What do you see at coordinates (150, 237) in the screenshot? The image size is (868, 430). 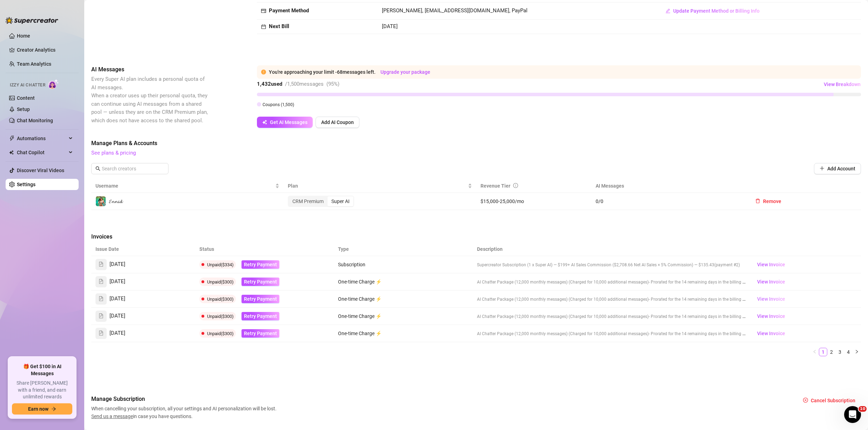 I see `span: Invoices` at bounding box center [150, 237].